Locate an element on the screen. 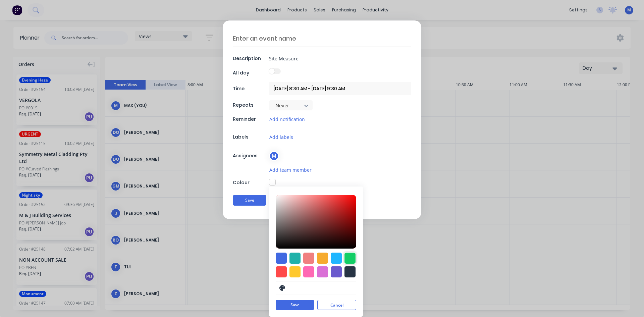 The height and width of the screenshot is (317, 644). div: Repeats is located at coordinates (250, 105).